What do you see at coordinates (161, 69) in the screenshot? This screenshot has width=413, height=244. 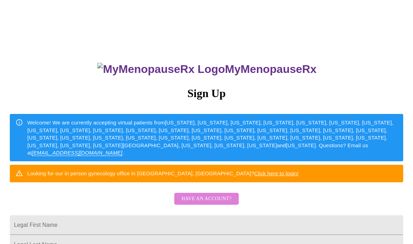 I see `img: MyMenopauseRx Logo` at bounding box center [161, 69].